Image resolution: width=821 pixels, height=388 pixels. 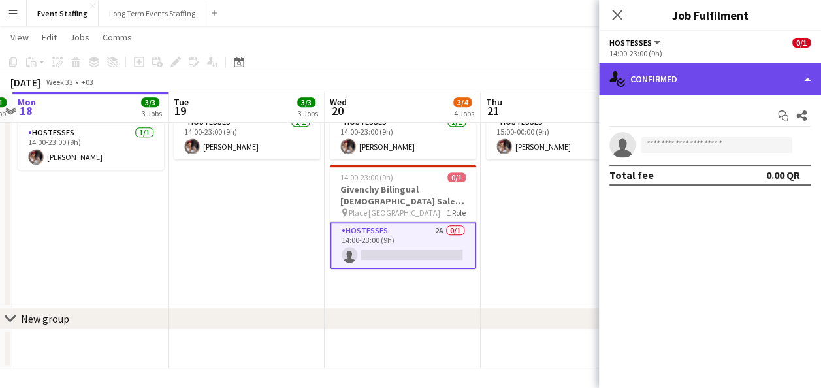 What do you see at coordinates (366, 177) in the screenshot?
I see `span: 14:00-23:00 (9h)` at bounding box center [366, 177].